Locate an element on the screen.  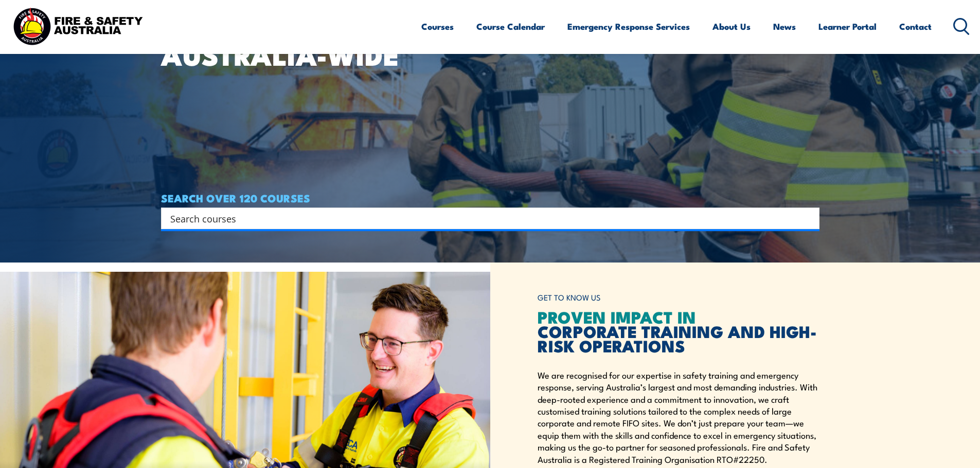
a: News is located at coordinates (785, 26).